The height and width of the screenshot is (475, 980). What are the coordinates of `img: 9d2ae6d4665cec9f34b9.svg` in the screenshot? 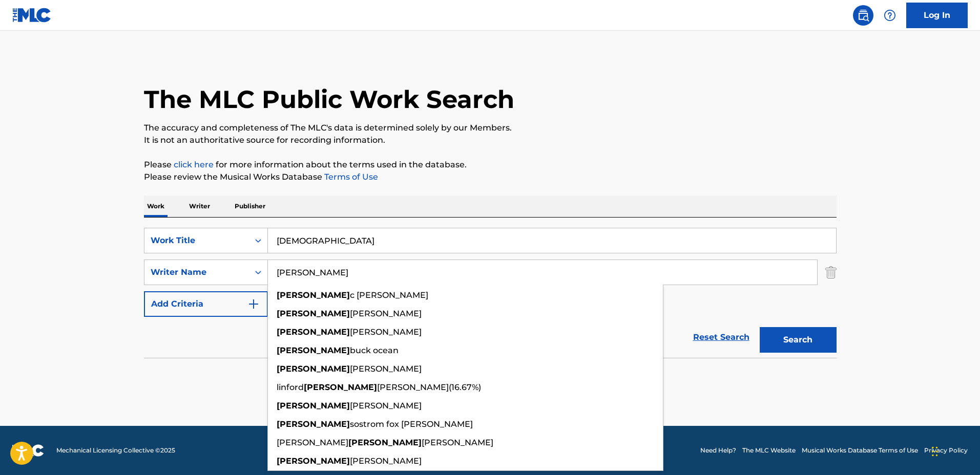 It's located at (254, 304).